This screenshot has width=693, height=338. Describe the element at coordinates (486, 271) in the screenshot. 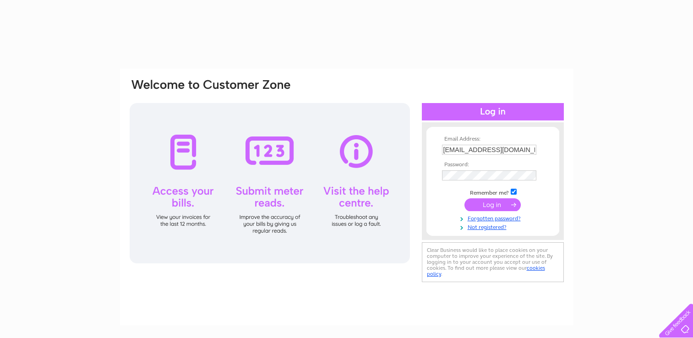

I see `a: cookies policy` at that location.